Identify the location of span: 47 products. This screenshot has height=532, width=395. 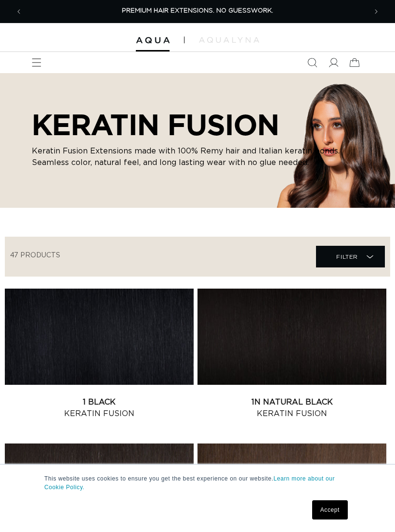
(35, 256).